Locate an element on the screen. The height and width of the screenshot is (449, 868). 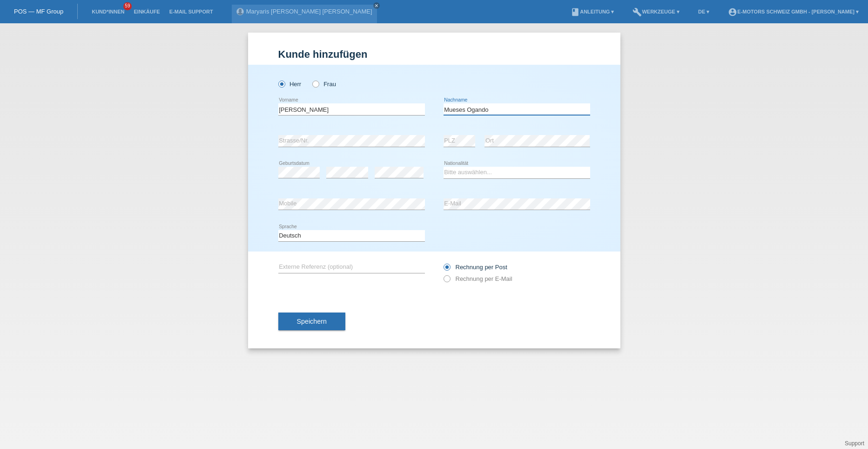
i: book is located at coordinates (575, 12).